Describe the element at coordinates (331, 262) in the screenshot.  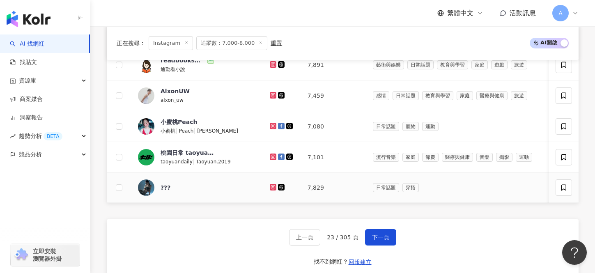
I see `div: 找不到網紅？` at that location.